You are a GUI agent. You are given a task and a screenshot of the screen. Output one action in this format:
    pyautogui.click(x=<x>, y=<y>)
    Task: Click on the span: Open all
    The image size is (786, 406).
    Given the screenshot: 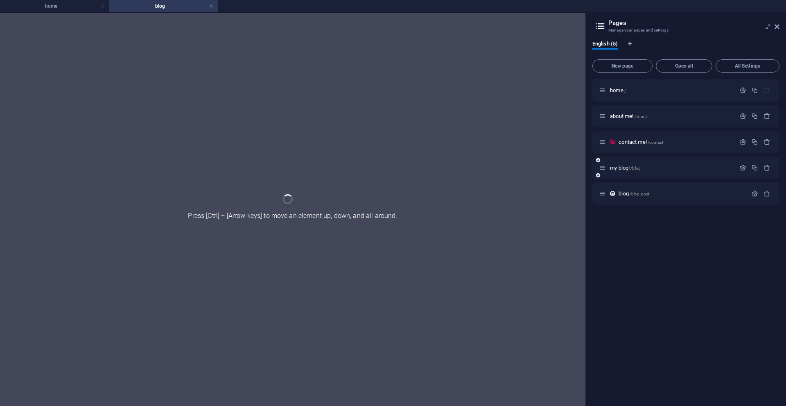 What is the action you would take?
    pyautogui.click(x=684, y=66)
    